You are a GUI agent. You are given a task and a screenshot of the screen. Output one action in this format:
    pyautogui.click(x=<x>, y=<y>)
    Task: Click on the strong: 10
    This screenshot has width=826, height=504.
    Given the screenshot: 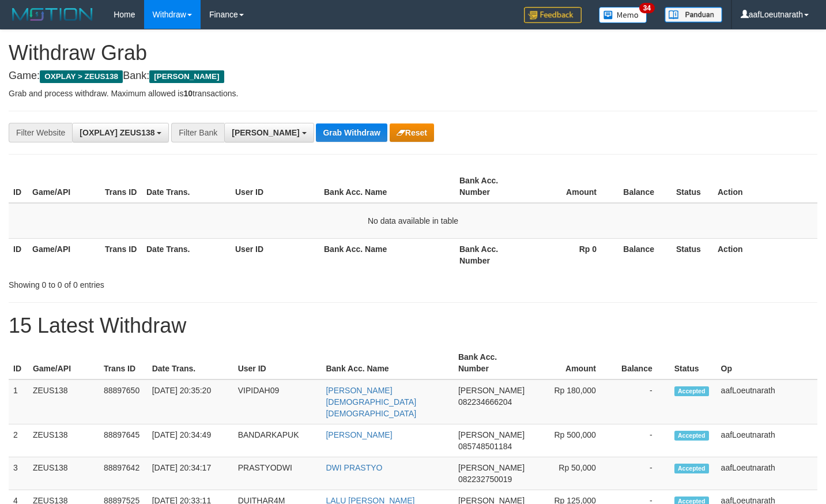 What is the action you would take?
    pyautogui.click(x=188, y=93)
    